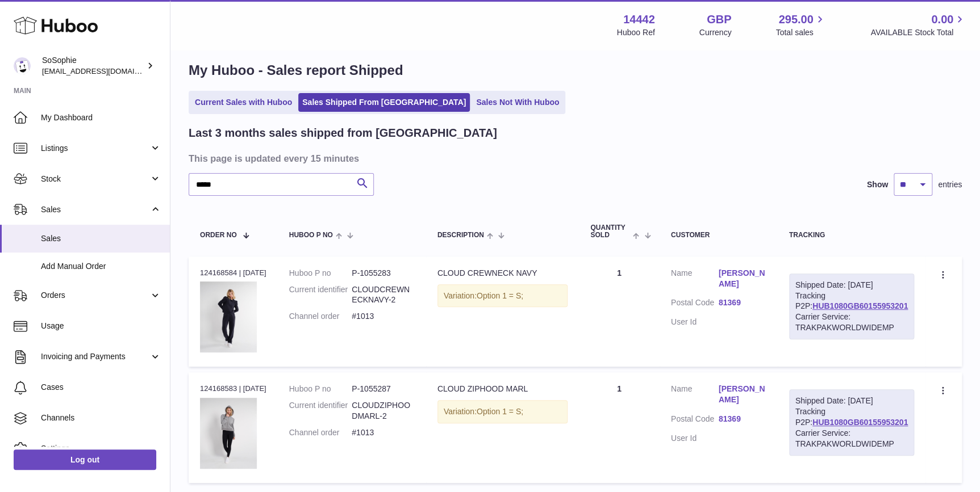 This screenshot has height=492, width=980. I want to click on span: Orders, so click(95, 295).